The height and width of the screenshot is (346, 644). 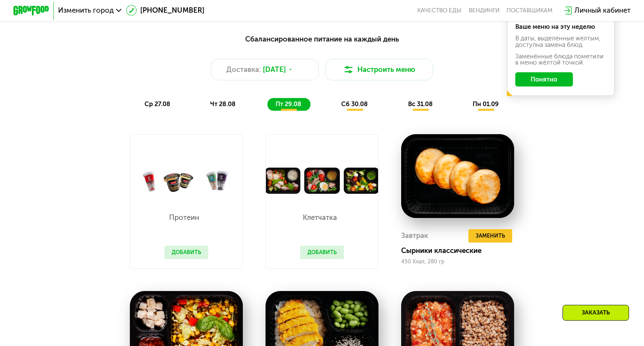 What do you see at coordinates (439, 10) in the screenshot?
I see `a: Качество еды` at bounding box center [439, 10].